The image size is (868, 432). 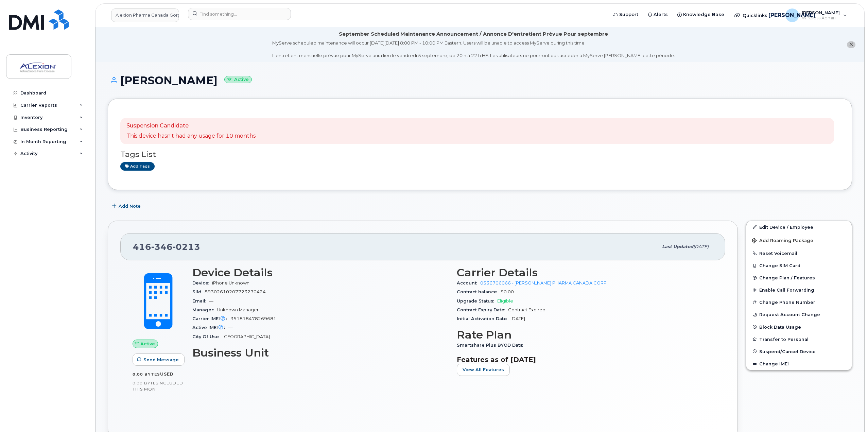 What do you see at coordinates (148, 344) in the screenshot?
I see `span: Active` at bounding box center [148, 344].